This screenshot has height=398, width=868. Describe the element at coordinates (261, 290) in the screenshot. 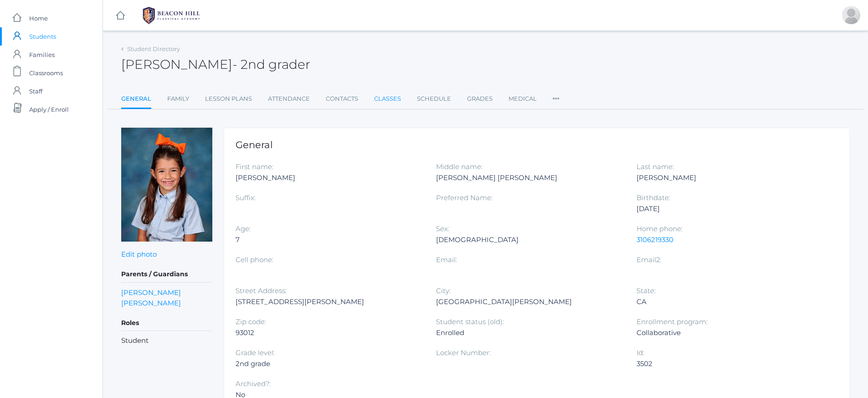

I see `label: Street Address:` at that location.